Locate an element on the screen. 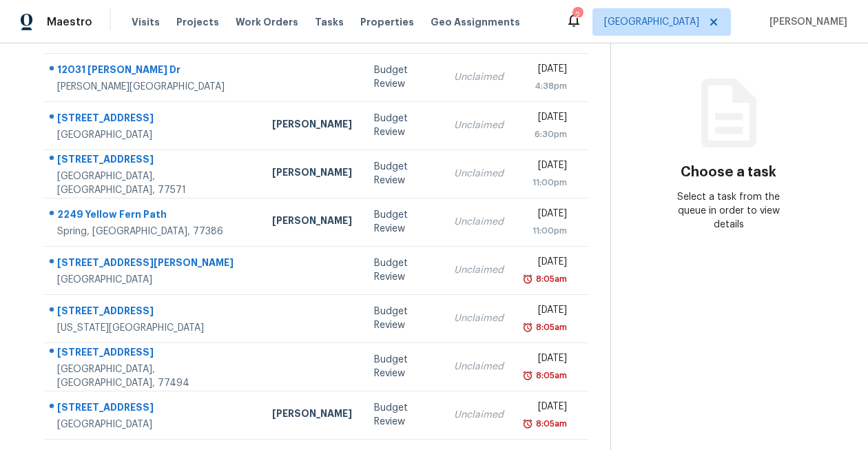  div: 2249 Yellow Fern Path is located at coordinates (154, 216).